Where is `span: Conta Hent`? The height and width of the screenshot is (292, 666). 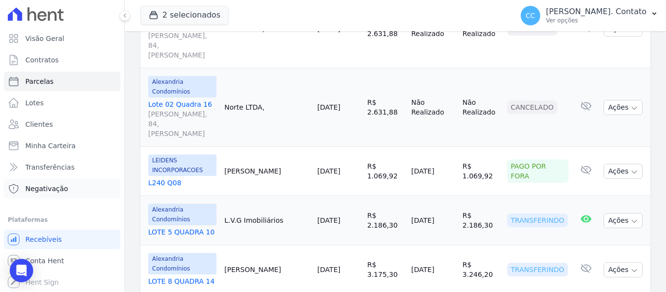 span: Conta Hent is located at coordinates (44, 261).